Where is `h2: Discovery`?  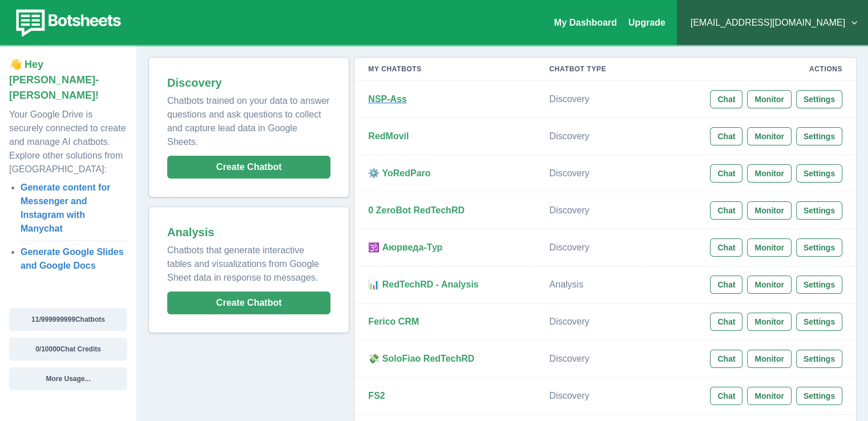 h2: Discovery is located at coordinates (249, 83).